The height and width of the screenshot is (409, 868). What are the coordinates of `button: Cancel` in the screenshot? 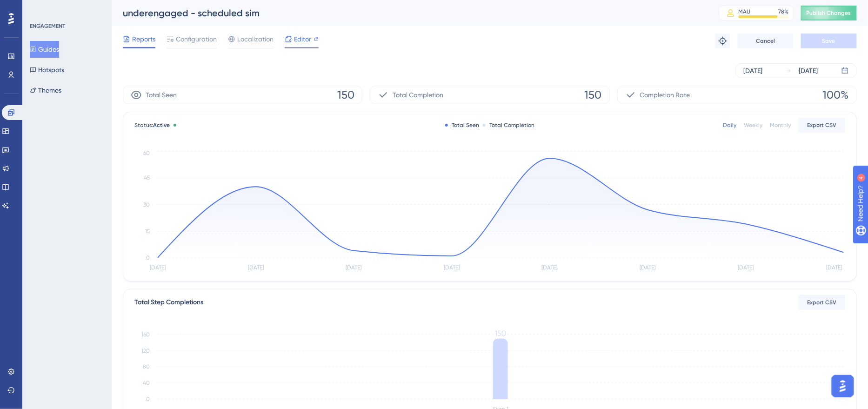 It's located at (765, 41).